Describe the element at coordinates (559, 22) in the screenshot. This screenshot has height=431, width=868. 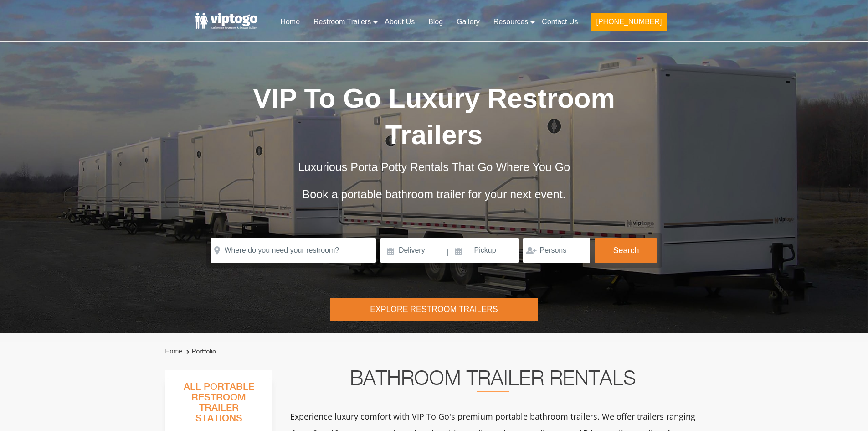
I see `a: Contact Us` at that location.